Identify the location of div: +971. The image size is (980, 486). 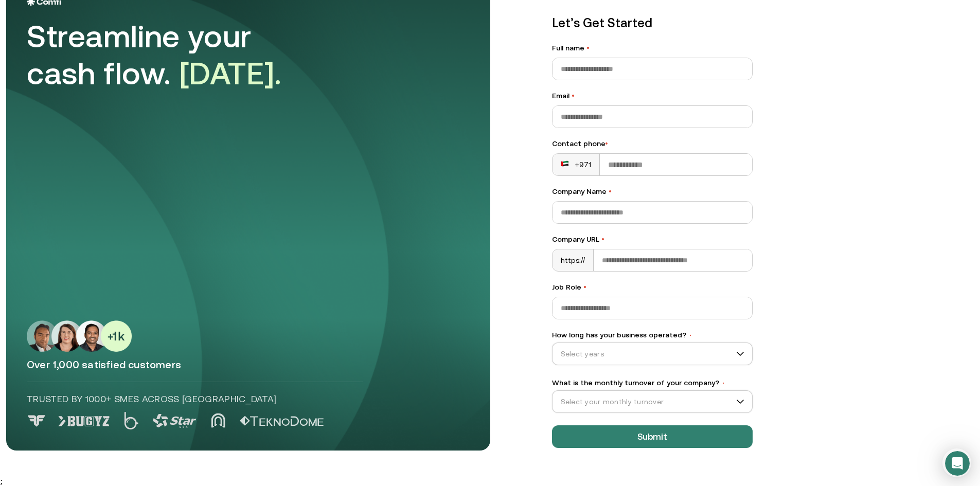
(576, 164).